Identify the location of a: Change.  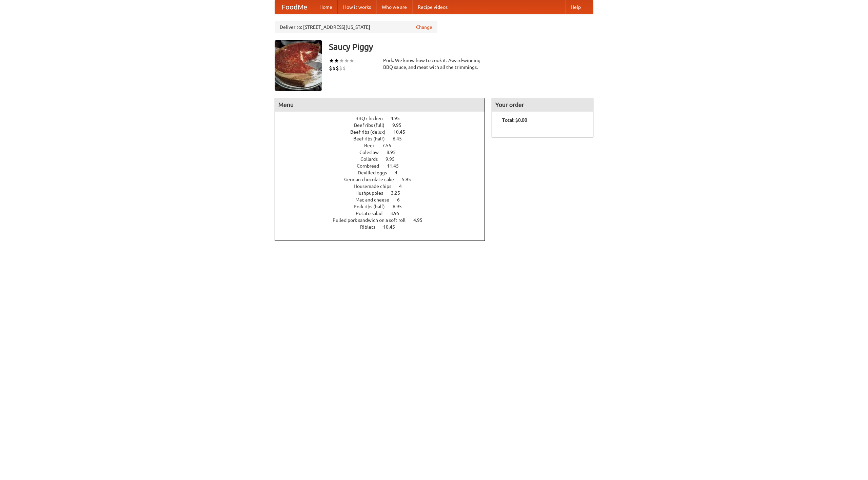
(425, 27).